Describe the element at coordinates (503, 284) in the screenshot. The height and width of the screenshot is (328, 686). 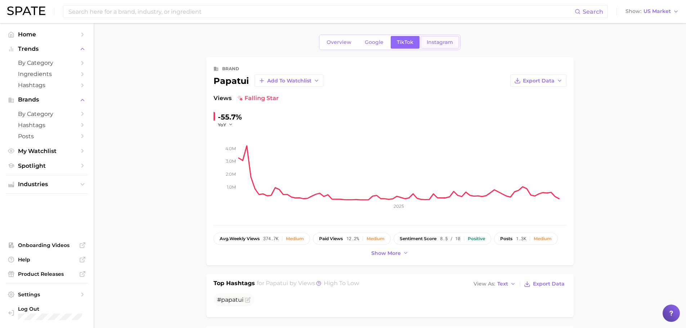
I see `span: Text` at that location.